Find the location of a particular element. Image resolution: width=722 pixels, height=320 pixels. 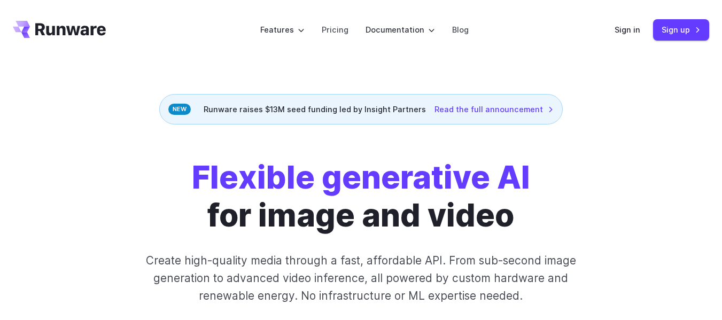

a: Read the full announcement is located at coordinates (494, 109).